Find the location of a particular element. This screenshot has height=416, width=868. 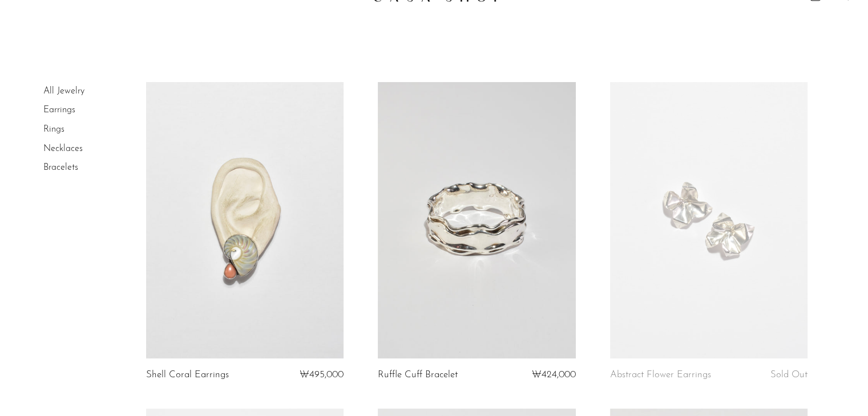

span: ₩424,000 is located at coordinates (553, 375).